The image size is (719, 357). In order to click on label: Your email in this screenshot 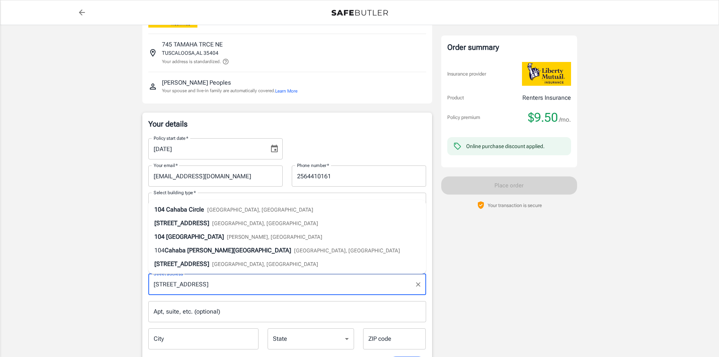, I will do `click(166, 165)`.